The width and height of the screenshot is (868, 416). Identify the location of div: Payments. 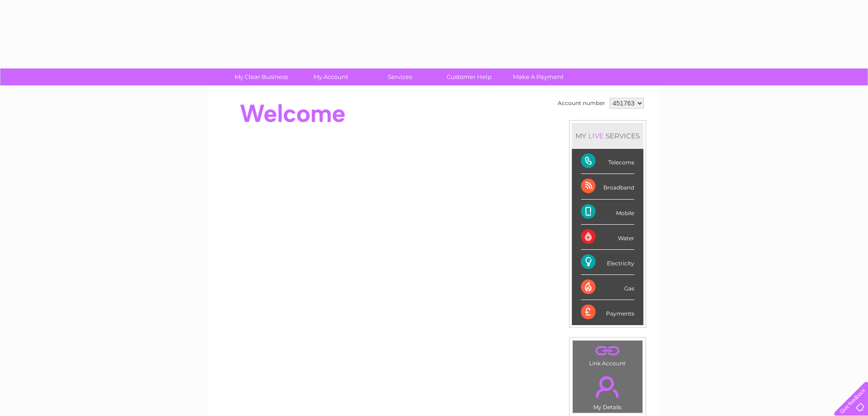
(607, 312).